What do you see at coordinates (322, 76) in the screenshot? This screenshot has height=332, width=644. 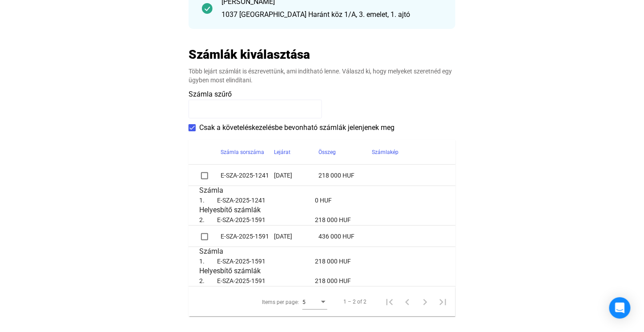 I see `div: Több lejárt számlát is észrevettünk, ami indítható lenne. Válaszd ki, hogy melyeket szeretnéd egy...` at bounding box center [322, 76].